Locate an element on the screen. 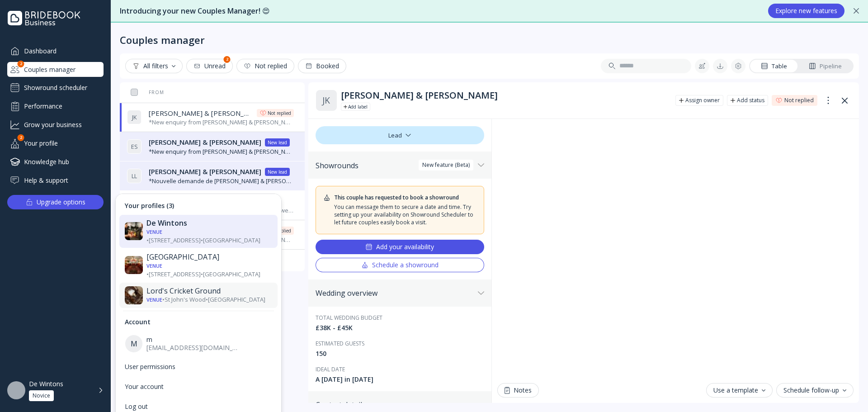 This screenshot has height=412, width=868. button: Use a template is located at coordinates (739, 390).